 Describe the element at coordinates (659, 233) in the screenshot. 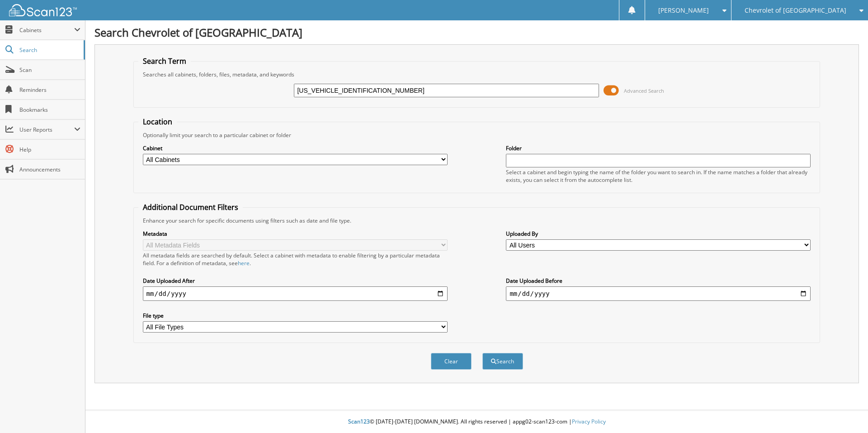

I see `label: Uploaded By` at that location.